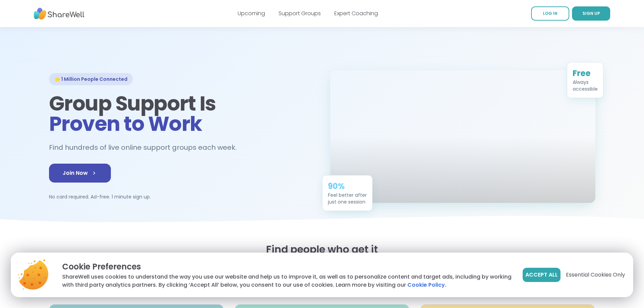 Image resolution: width=644 pixels, height=308 pixels. What do you see at coordinates (322, 250) in the screenshot?
I see `h2: Find people who get it` at bounding box center [322, 250].